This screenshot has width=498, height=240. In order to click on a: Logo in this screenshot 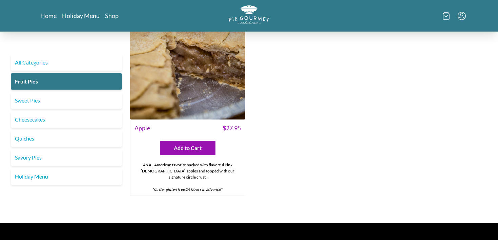, I will do `click(249, 16)`.